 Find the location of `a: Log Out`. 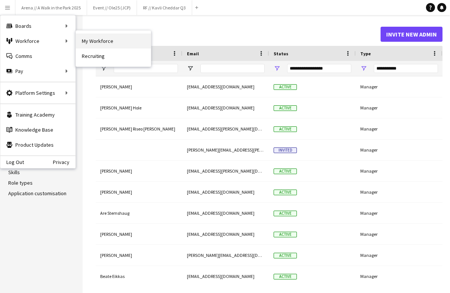

a: Log Out is located at coordinates (12, 162).